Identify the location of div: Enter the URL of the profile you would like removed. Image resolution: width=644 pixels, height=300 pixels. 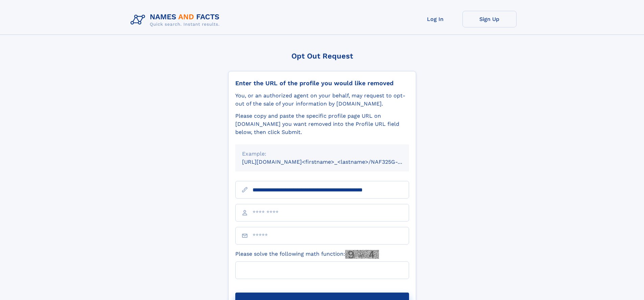
(322, 83).